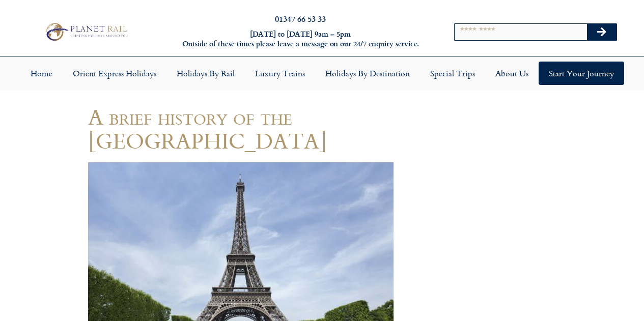 This screenshot has width=644, height=321. I want to click on a: 01347 66 53 33, so click(300, 18).